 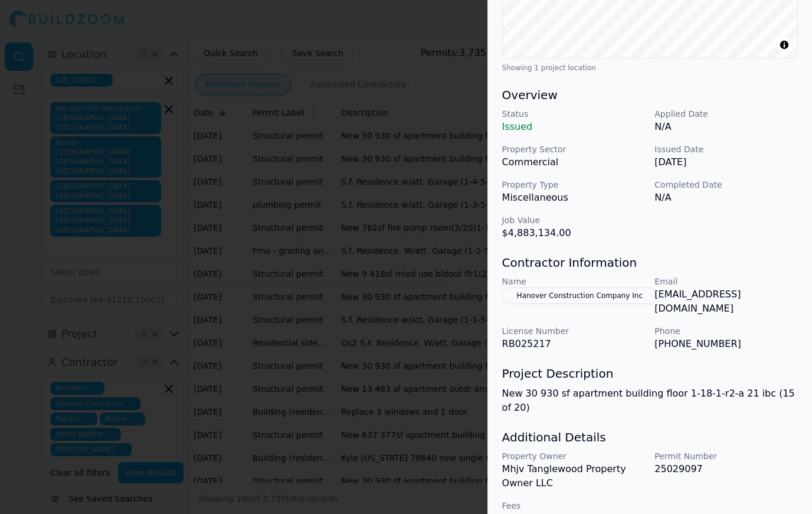 What do you see at coordinates (574, 198) in the screenshot?
I see `p: Miscellaneous` at bounding box center [574, 198].